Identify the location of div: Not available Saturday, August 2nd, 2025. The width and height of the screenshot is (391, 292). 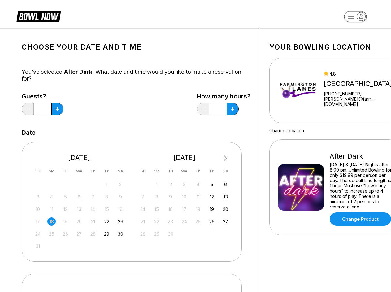
(120, 184).